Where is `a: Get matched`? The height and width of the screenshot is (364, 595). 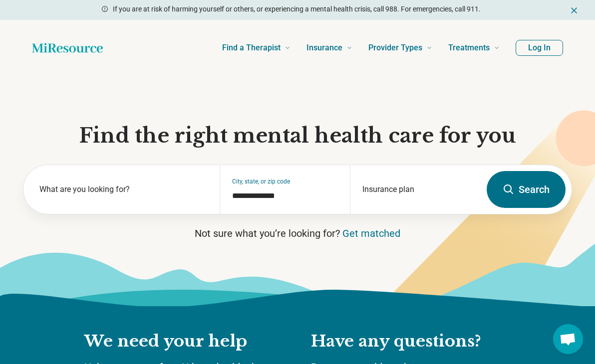 a: Get matched is located at coordinates (371, 233).